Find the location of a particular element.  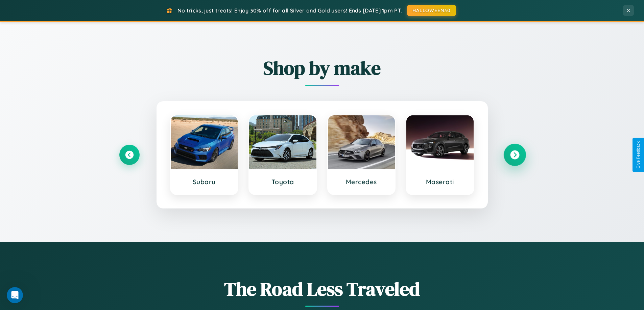

button: HALLOWEEN30 is located at coordinates (431, 11).